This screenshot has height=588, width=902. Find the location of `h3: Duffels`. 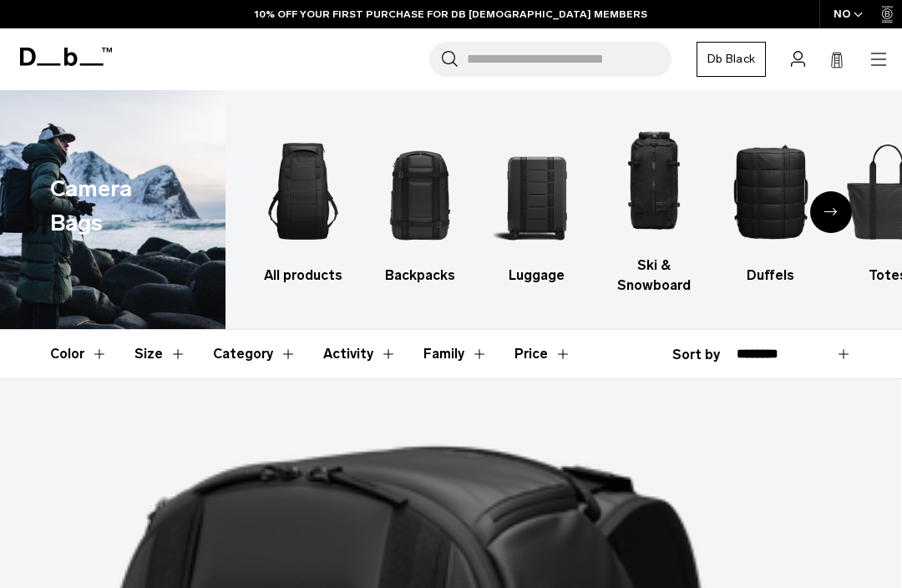

h3: Duffels is located at coordinates (770, 276).